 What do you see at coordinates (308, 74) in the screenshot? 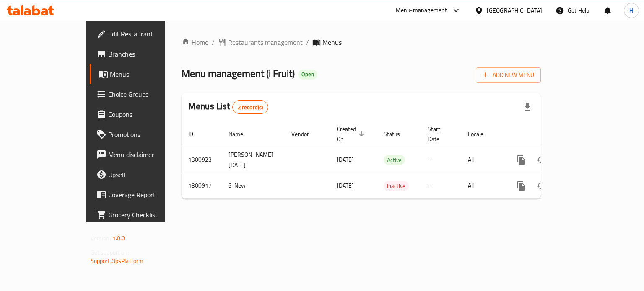
I see `span: Open` at bounding box center [308, 74].